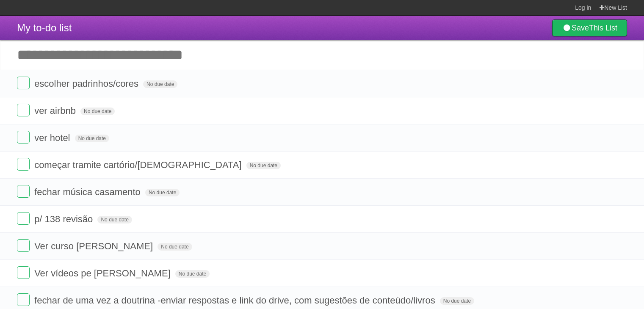  Describe the element at coordinates (56, 111) in the screenshot. I see `span: ver airbnb` at that location.